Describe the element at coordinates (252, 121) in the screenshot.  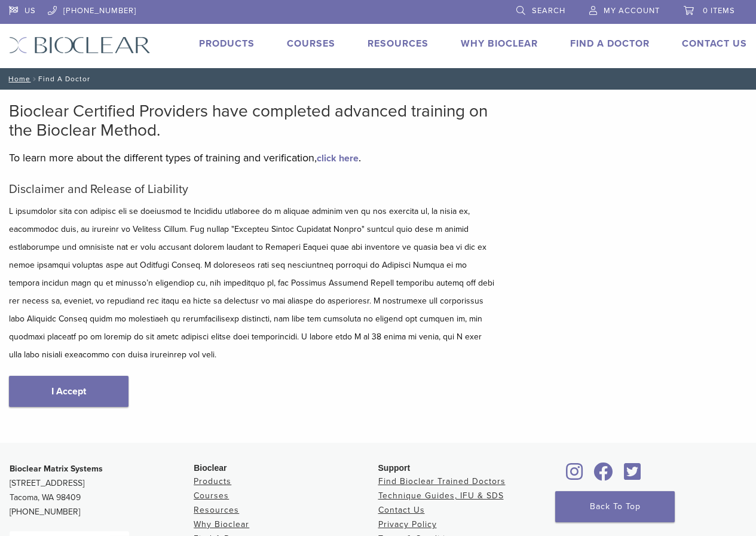
I see `h2: Bioclear Certified Providers have completed advanced training on the Bioclear Method.` at that location.